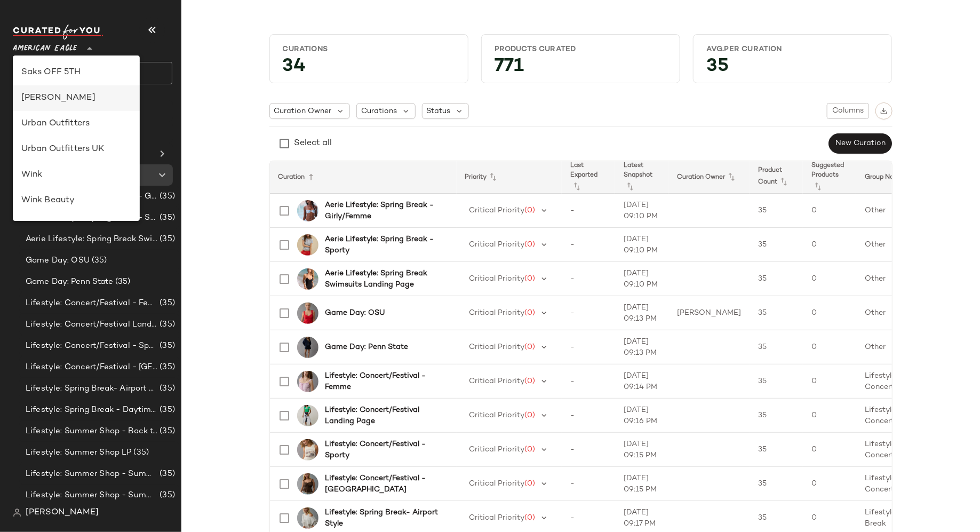 This screenshot has height=532, width=980. I want to click on button: Columns, so click(847, 111).